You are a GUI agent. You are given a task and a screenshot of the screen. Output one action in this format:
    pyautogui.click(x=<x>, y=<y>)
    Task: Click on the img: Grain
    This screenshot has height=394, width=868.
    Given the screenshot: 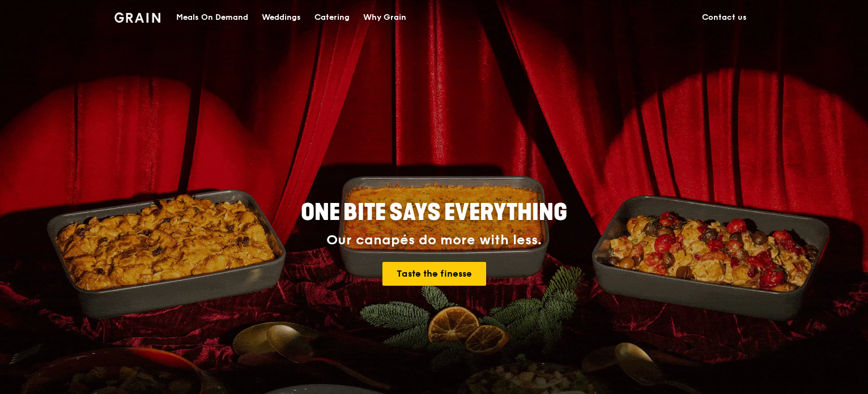 What is the action you would take?
    pyautogui.click(x=137, y=18)
    